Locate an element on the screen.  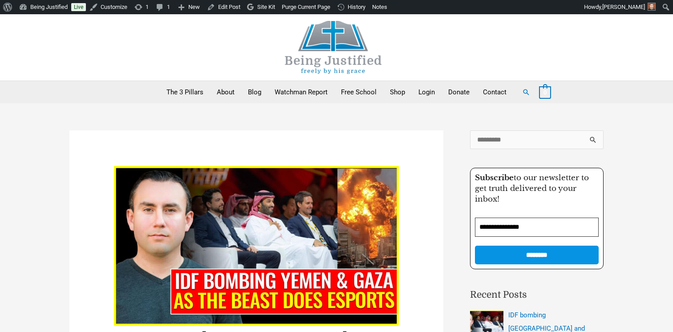
input: Email Address * is located at coordinates (537, 227).